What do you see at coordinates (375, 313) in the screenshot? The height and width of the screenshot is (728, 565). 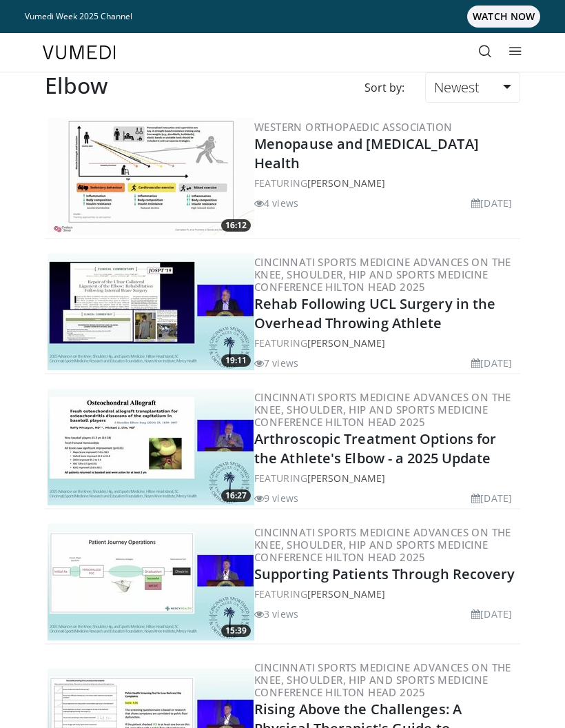 I see `a: Rehab Following UCL Surgery in the Overhead Throwing Athlete` at bounding box center [375, 313].